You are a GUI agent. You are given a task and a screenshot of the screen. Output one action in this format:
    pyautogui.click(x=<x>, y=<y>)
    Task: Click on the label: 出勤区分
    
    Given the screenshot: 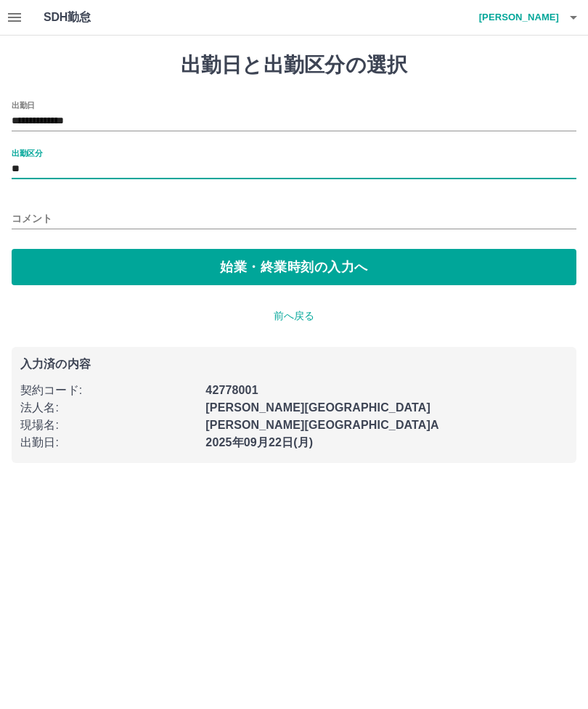 What is the action you would take?
    pyautogui.click(x=27, y=152)
    